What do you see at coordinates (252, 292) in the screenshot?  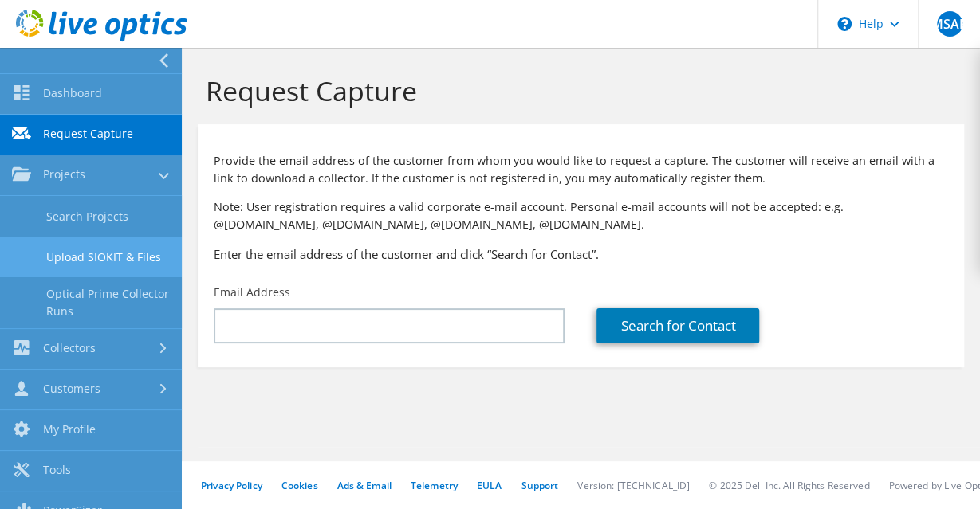 I see `label: Email Address` at bounding box center [252, 292].